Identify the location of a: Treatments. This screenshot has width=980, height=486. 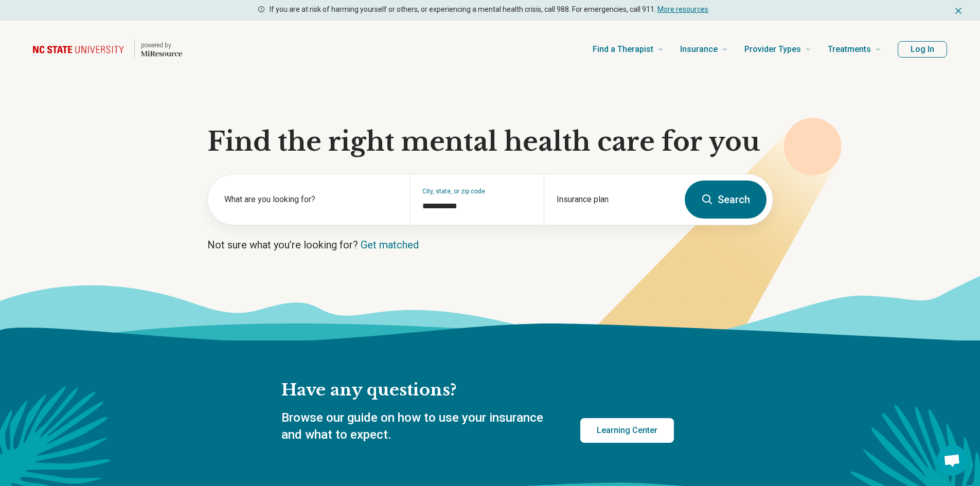
(855, 49).